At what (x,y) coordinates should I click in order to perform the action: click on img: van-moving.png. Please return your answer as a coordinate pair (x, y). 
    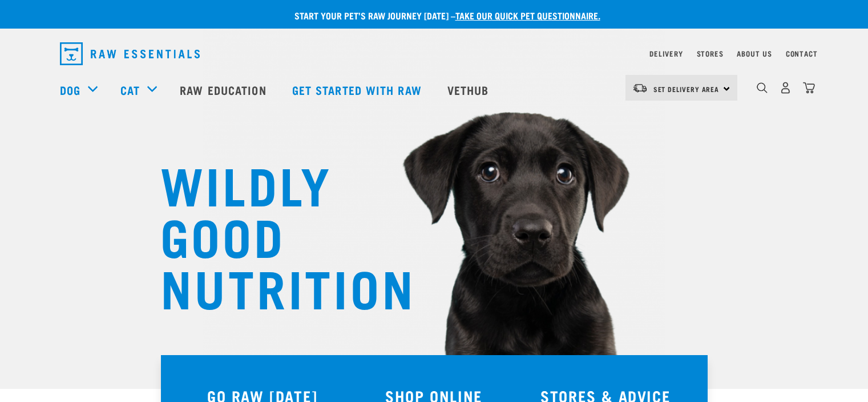
    Looking at the image, I should click on (640, 88).